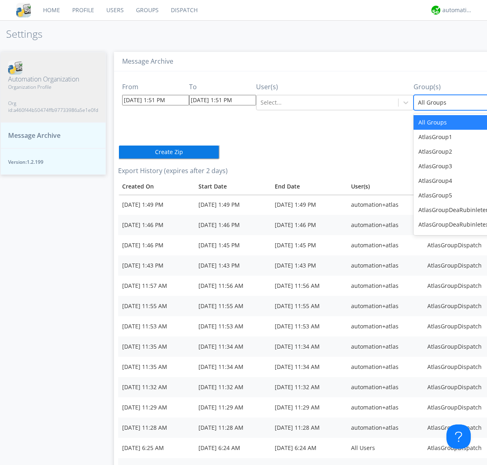  What do you see at coordinates (53, 162) in the screenshot?
I see `span: Version: 1.2.199` at bounding box center [53, 162].